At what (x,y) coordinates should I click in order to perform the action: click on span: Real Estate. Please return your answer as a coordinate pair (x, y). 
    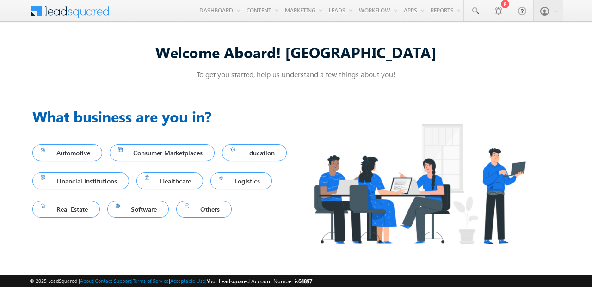
    Looking at the image, I should click on (66, 209).